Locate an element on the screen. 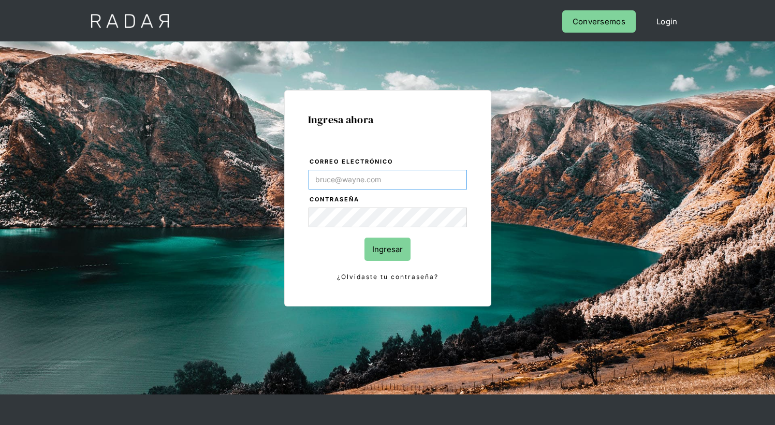 The height and width of the screenshot is (425, 775). label: Contraseña is located at coordinates (388, 200).